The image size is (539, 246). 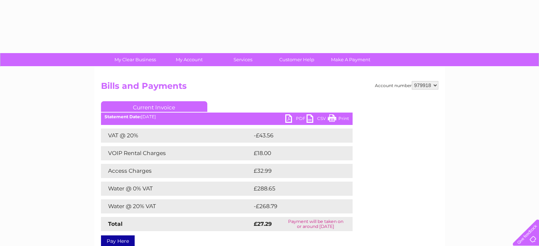 I want to click on a: My Account, so click(x=189, y=59).